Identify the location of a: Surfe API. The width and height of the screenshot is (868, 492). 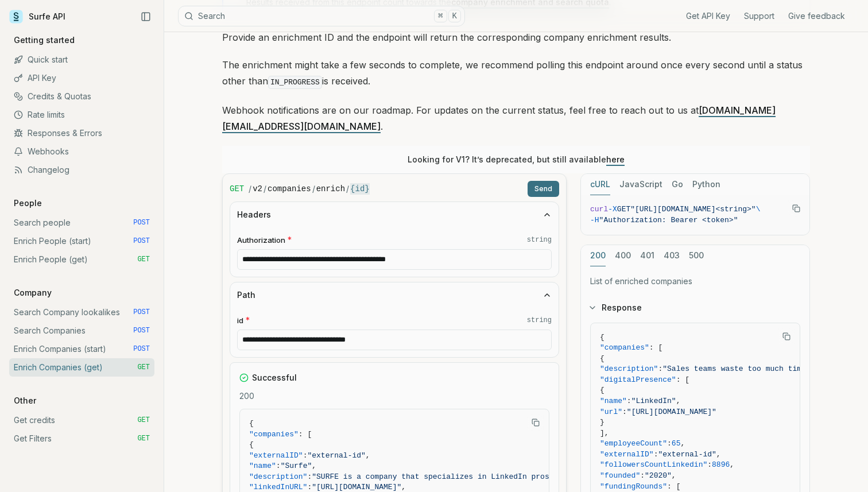
(37, 16).